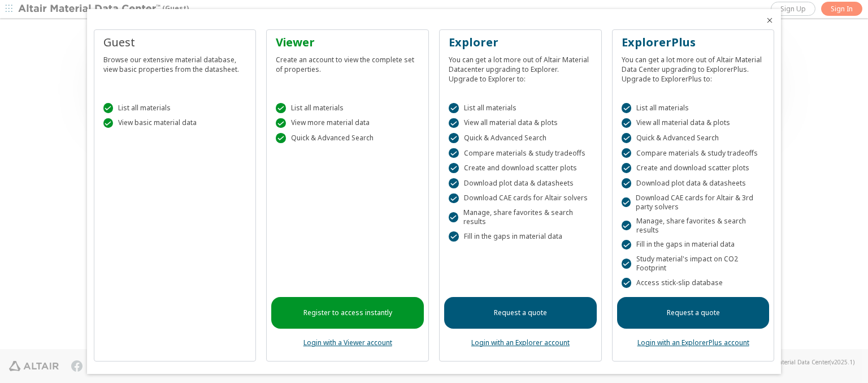  What do you see at coordinates (521, 42) in the screenshot?
I see `div: Explorer` at bounding box center [521, 42].